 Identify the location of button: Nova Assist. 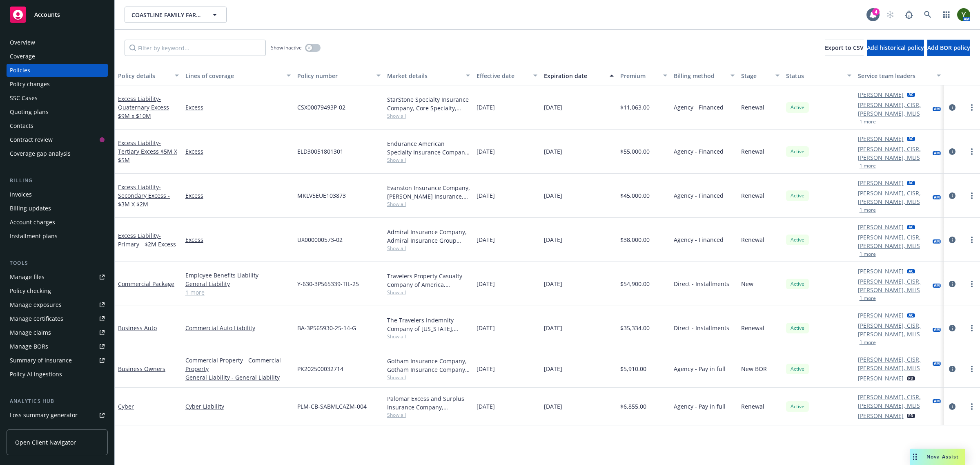
(938, 457).